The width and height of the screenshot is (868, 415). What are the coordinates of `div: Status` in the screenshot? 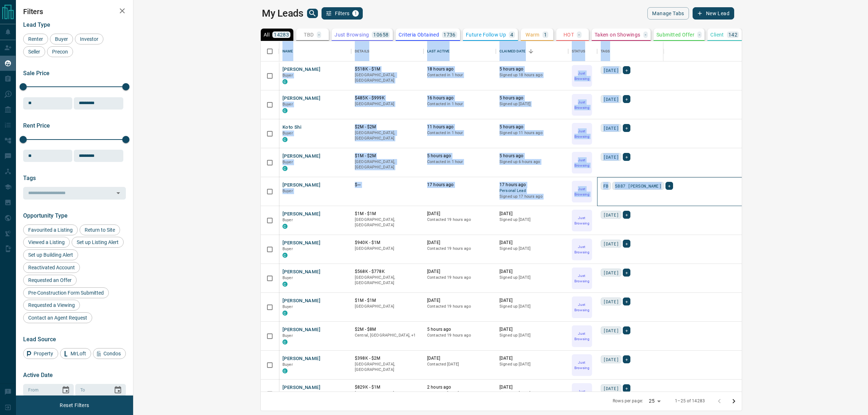 It's located at (578, 51).